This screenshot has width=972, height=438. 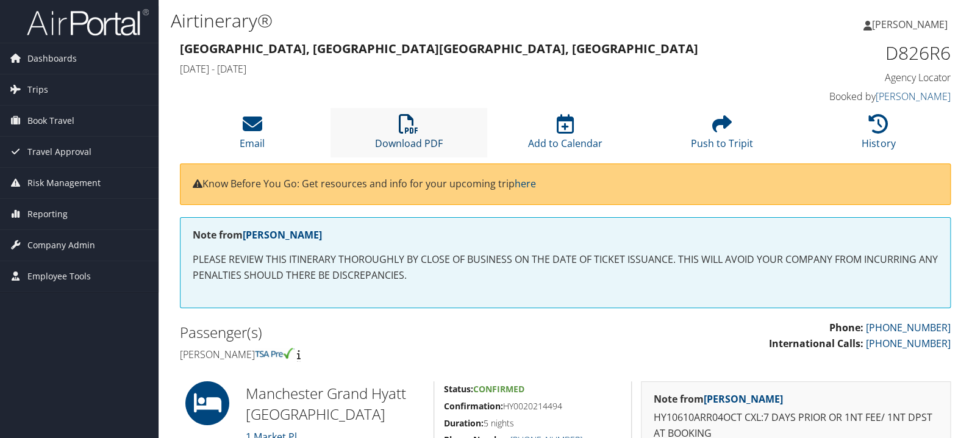 I want to click on a: here, so click(x=525, y=184).